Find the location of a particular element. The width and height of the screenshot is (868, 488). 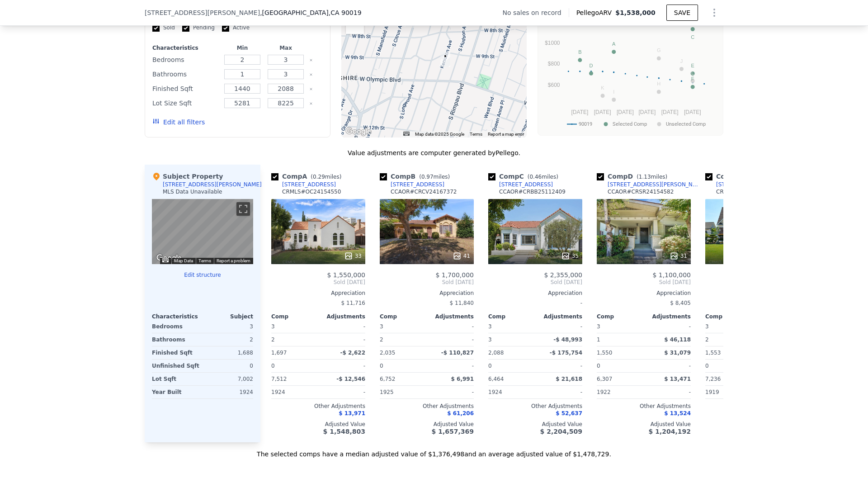

span: -$ 48,993 is located at coordinates (568, 339).